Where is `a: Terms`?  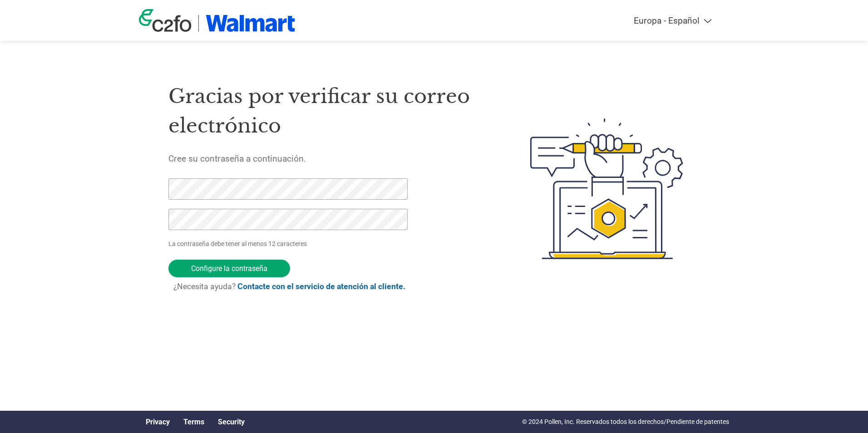
a: Terms is located at coordinates (194, 422).